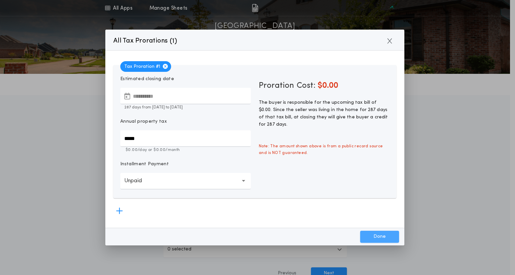 This screenshot has width=515, height=275. What do you see at coordinates (324, 149) in the screenshot?
I see `span: Note: The amount shown above is from a public record source and is NOT guaranteed.` at bounding box center [324, 149].